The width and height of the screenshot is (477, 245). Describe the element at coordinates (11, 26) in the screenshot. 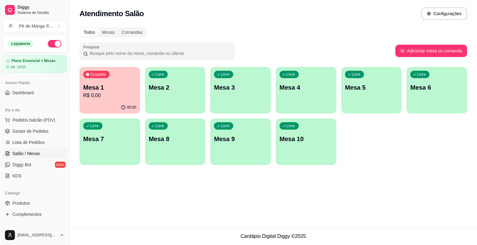

I see `span: P` at that location.